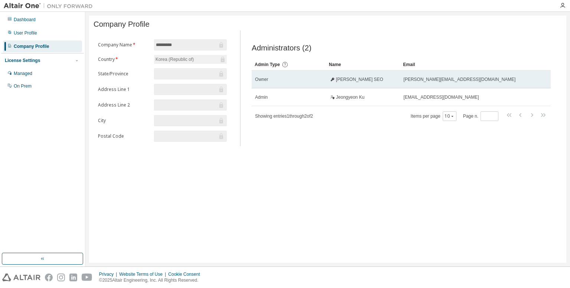  I want to click on div: User Profile, so click(25, 33).